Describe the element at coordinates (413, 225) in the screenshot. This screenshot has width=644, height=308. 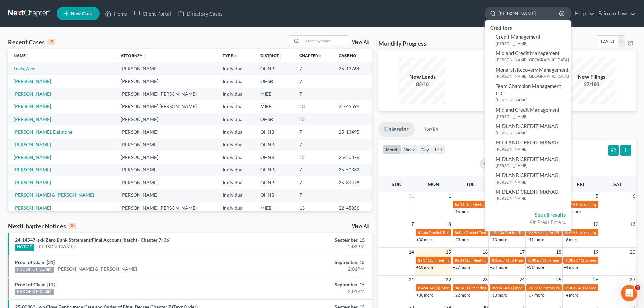
I see `span: 7` at that location.